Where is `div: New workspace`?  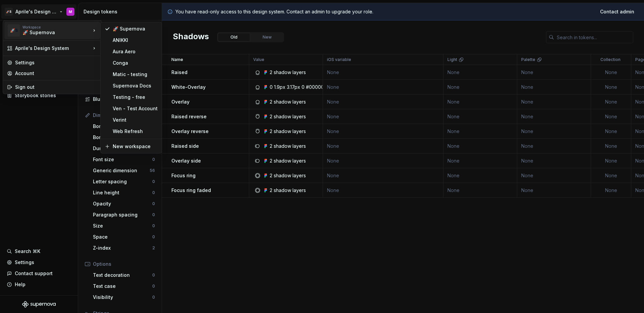 div: New workspace is located at coordinates (135, 147).